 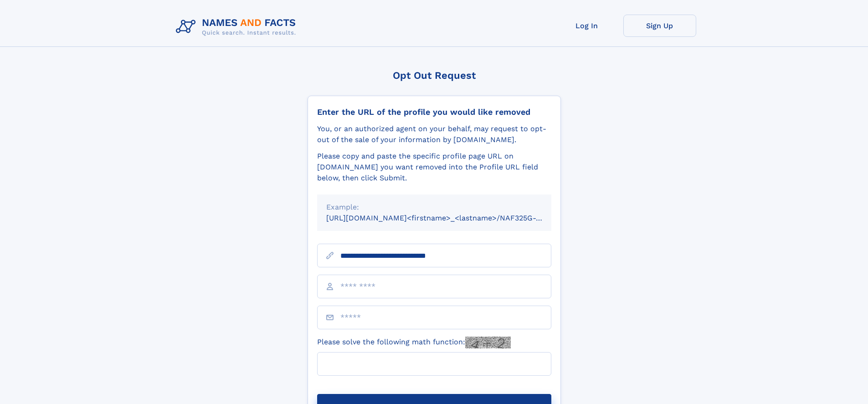 What do you see at coordinates (238, 27) in the screenshot?
I see `img: Logo Names and Facts` at bounding box center [238, 27].